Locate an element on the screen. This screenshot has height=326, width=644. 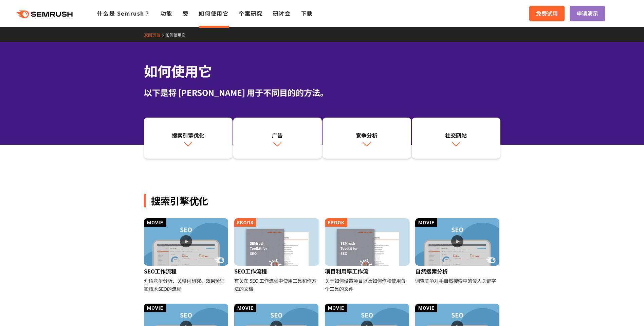
div: 自然搜索分析 is located at coordinates (457, 271).